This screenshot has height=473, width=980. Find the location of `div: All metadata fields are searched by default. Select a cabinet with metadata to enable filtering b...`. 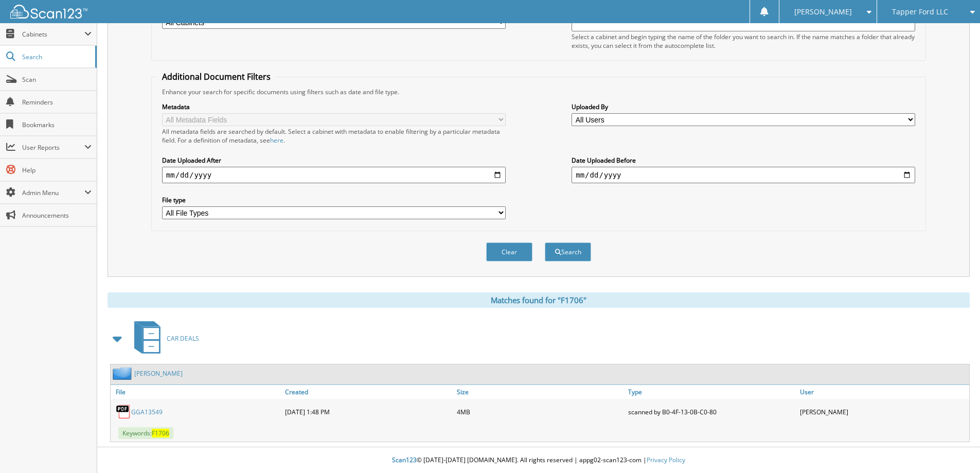

div: All metadata fields are searched by default. Select a cabinet with metadata to enable filtering b... is located at coordinates (334, 136).